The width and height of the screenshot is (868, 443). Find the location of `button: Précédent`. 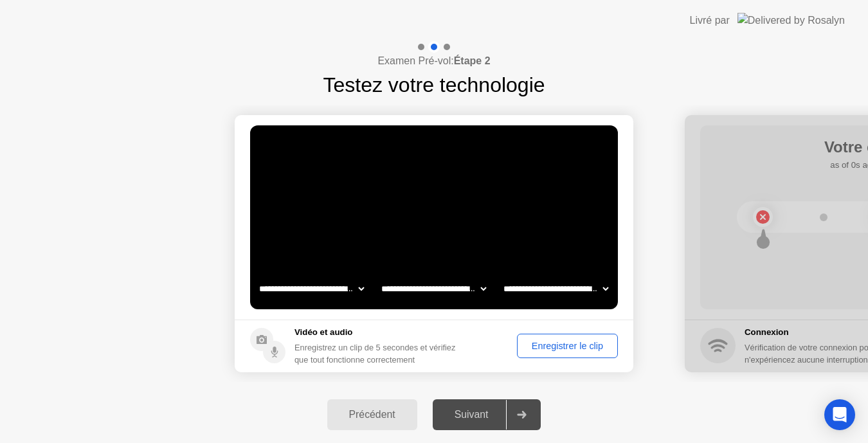

button: Précédent is located at coordinates (372, 415).